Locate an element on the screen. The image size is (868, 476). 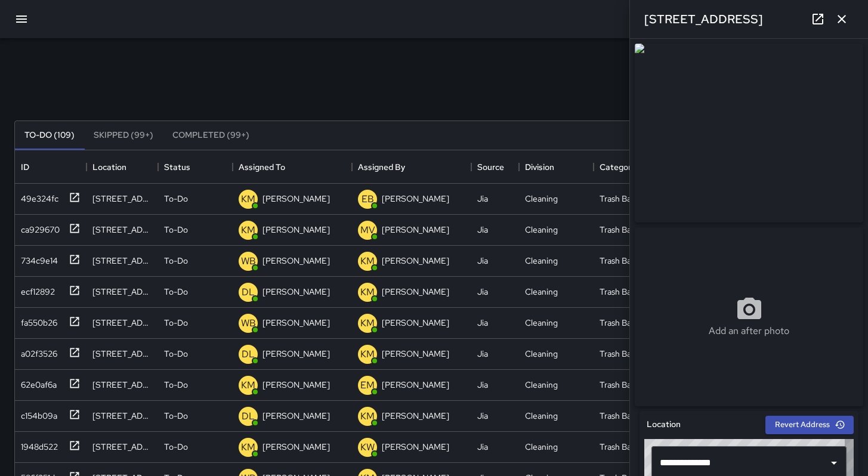
div: 580 7th Street is located at coordinates (123, 230).